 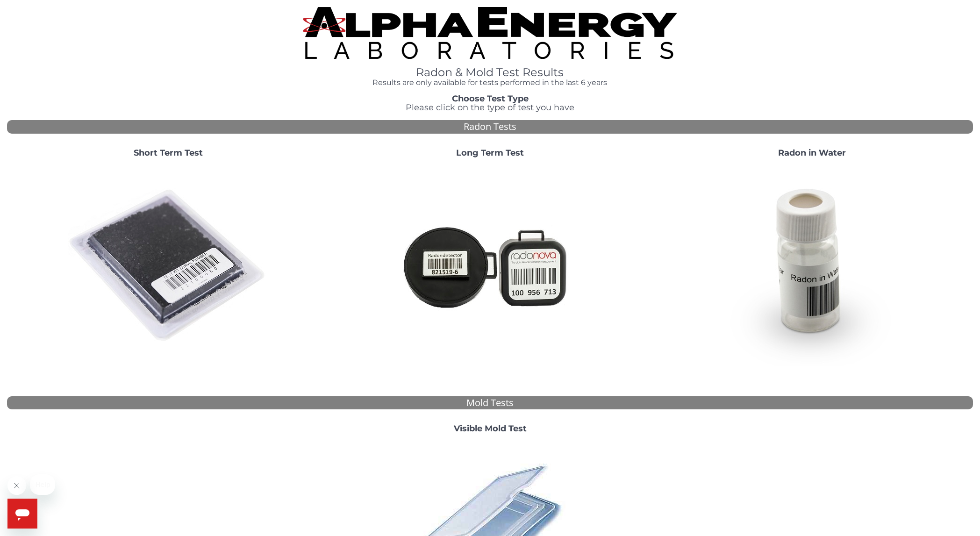 I want to click on img: TightCrop.jpg, so click(x=490, y=33).